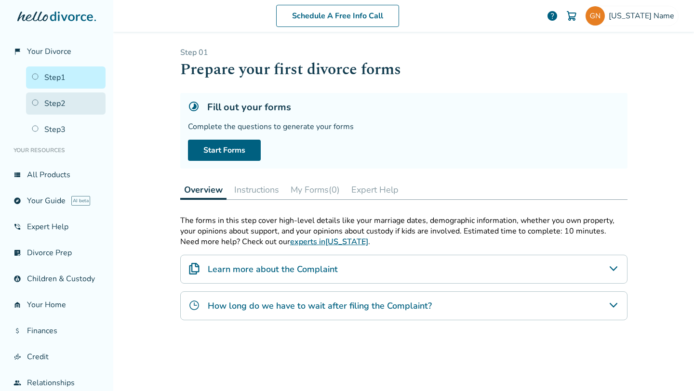 The width and height of the screenshot is (694, 391). Describe the element at coordinates (404, 127) in the screenshot. I see `div: Complete the questions to generate your forms` at that location.